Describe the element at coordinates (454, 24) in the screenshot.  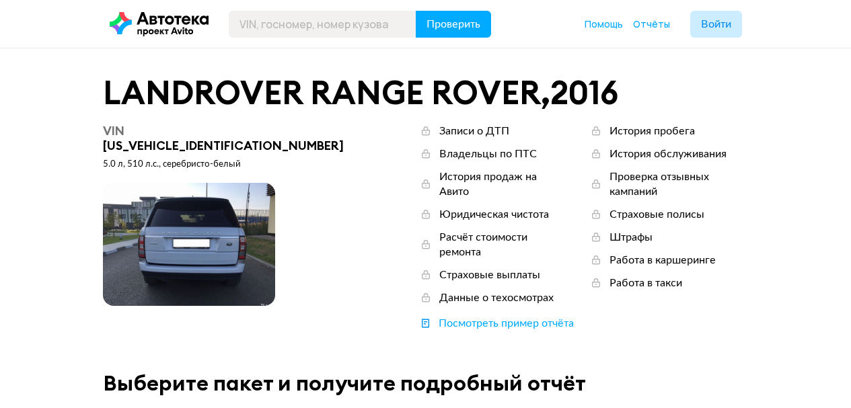
I see `button: Проверить` at that location.